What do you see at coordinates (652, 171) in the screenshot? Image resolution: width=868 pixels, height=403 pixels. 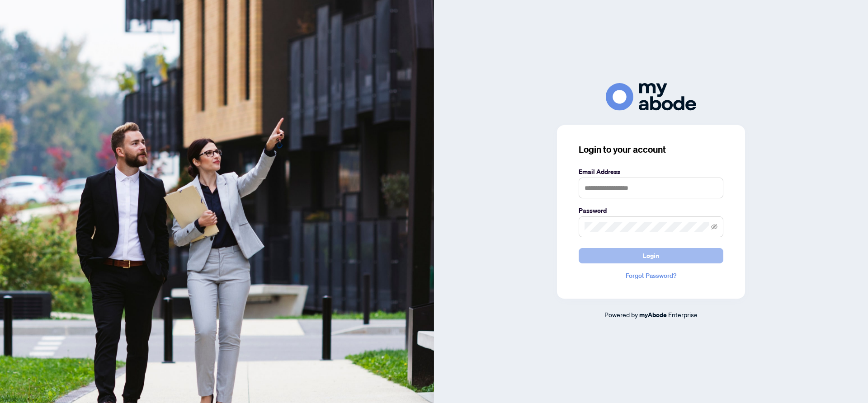 I see `label: Email Address` at bounding box center [652, 171].